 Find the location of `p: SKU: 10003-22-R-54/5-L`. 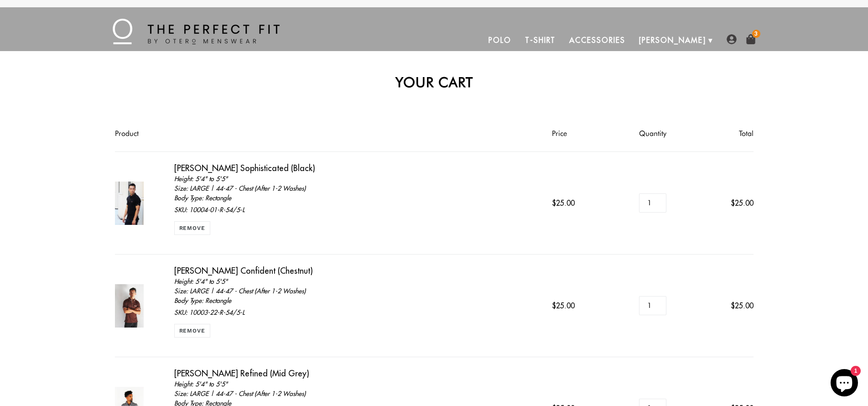

p: SKU: 10003-22-R-54/5-L is located at coordinates (359, 313).